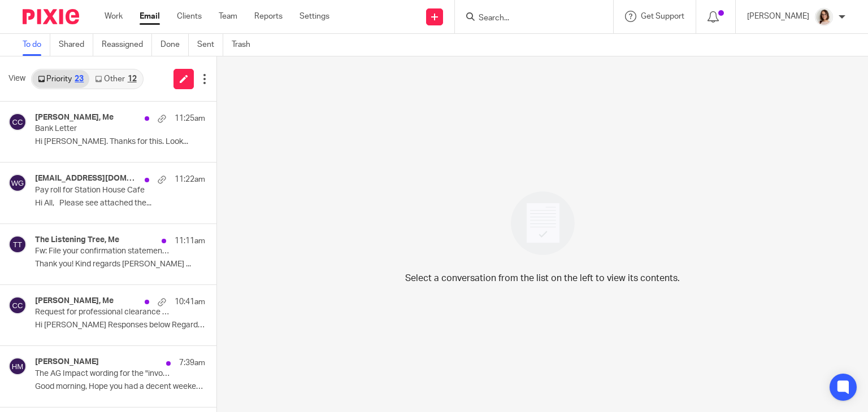 The width and height of the screenshot is (868, 412). What do you see at coordinates (103, 251) in the screenshot?
I see `p: Fw: File your confirmation statement now for THE LISTENING TREE COUNSELLING SERVICES LIMITED 1509...` at bounding box center [103, 251].